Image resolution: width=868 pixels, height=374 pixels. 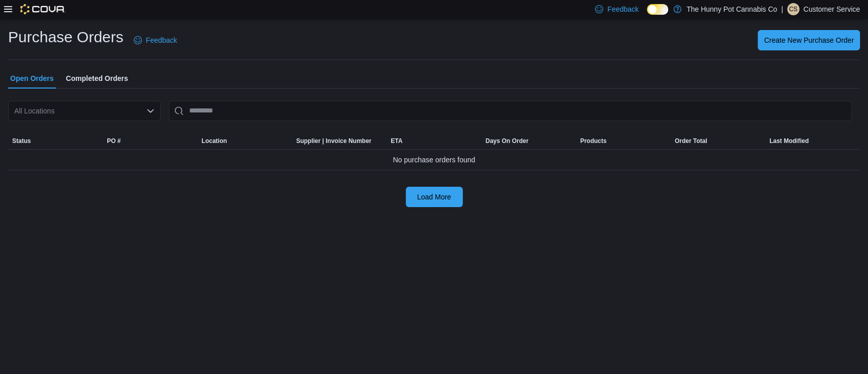 I want to click on button: Products, so click(x=624, y=141).